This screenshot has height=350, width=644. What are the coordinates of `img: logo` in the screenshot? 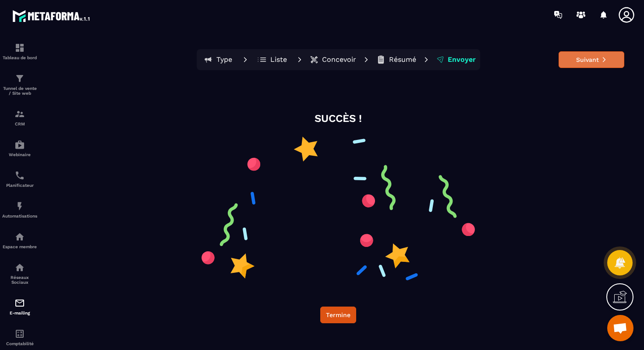 It's located at (52, 16).